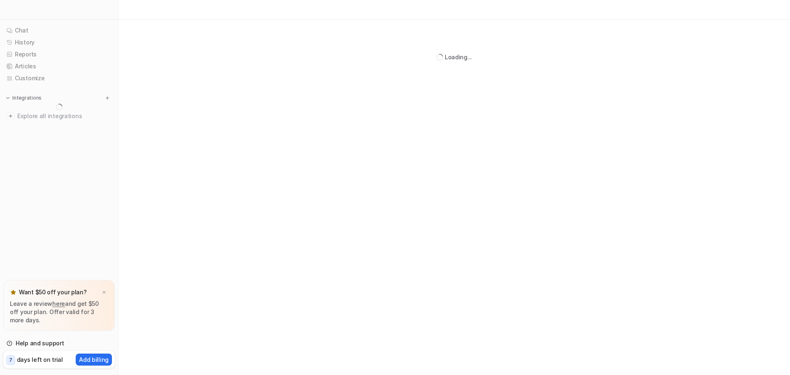 Image resolution: width=790 pixels, height=375 pixels. I want to click on a: History, so click(59, 42).